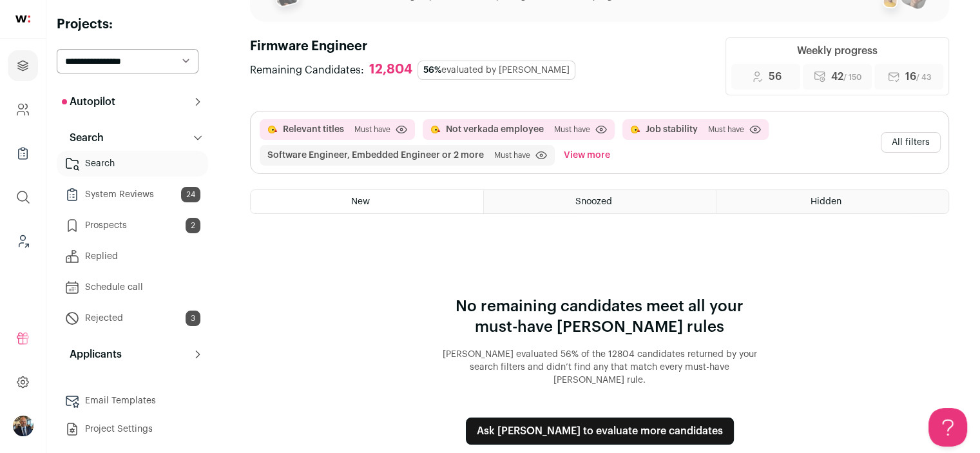 This screenshot has height=453, width=980. I want to click on button: Open dropdown, so click(23, 426).